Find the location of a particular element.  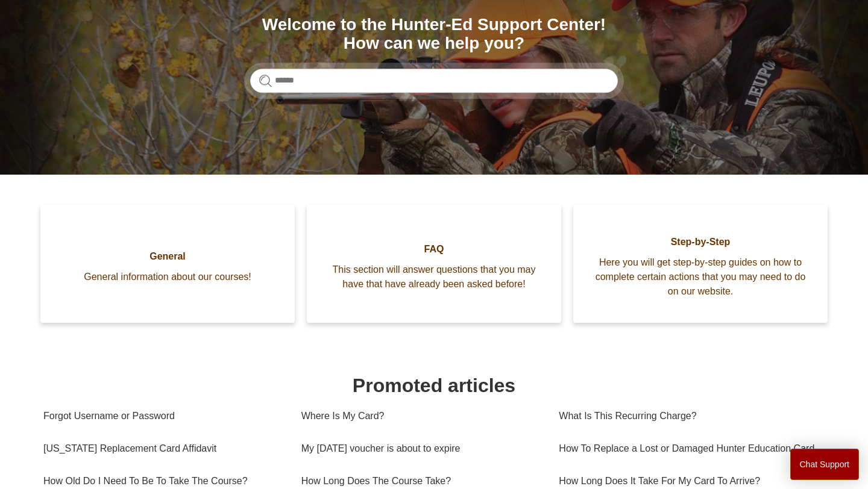

span: Step-by-Step is located at coordinates (700, 242).